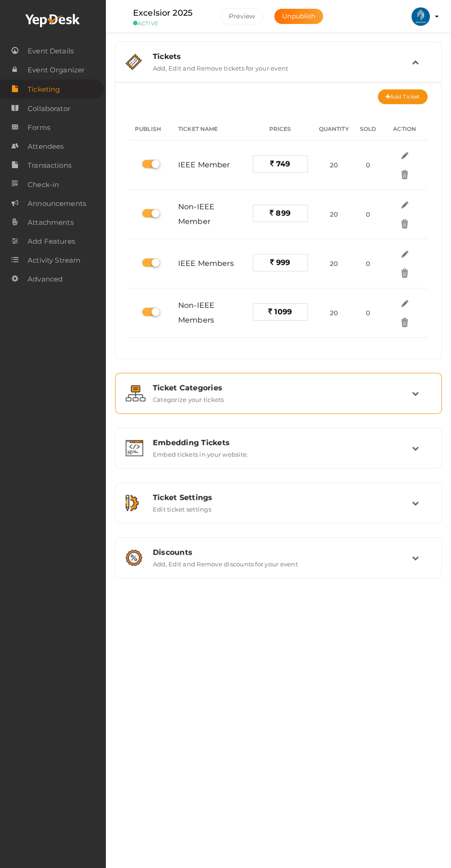 The width and height of the screenshot is (451, 868). I want to click on span: Collaborator, so click(49, 109).